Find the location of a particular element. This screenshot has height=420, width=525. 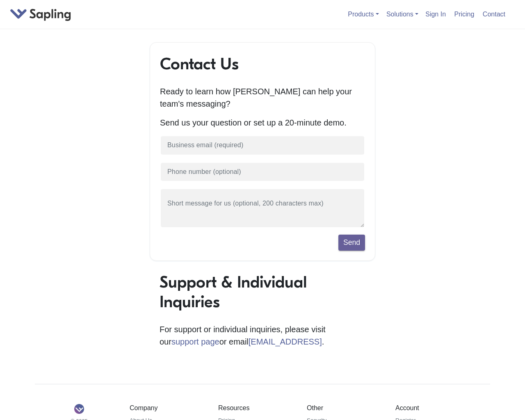

a: Contact is located at coordinates (494, 14).